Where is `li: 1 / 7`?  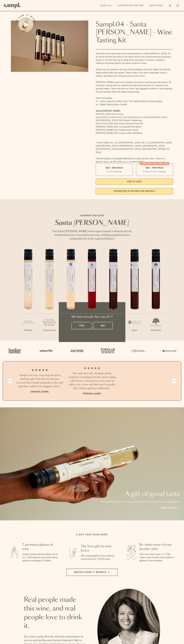 li: 1 / 7 is located at coordinates (28, 295).